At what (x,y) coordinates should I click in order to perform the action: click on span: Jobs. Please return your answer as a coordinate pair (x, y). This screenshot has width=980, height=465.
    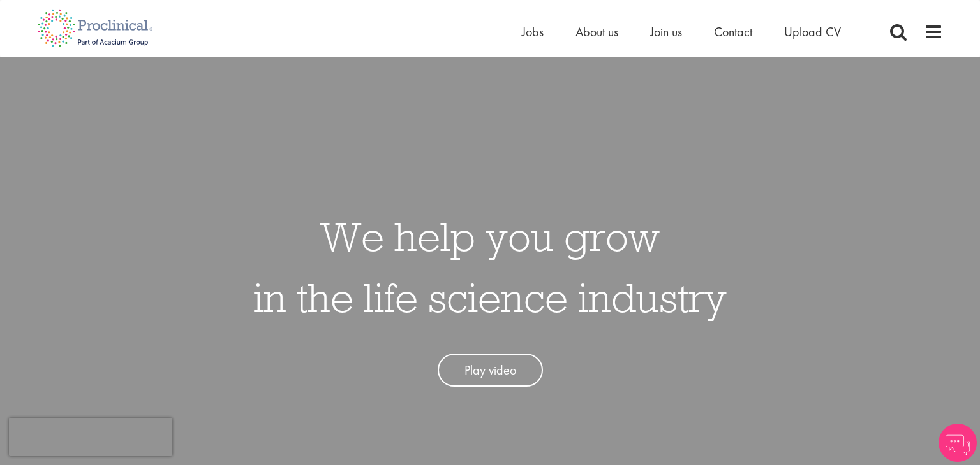
    Looking at the image, I should click on (533, 32).